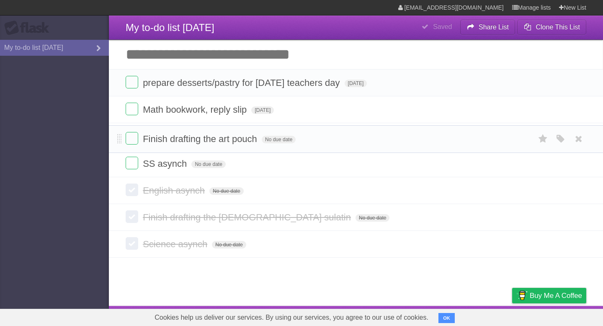 The height and width of the screenshot is (326, 603). What do you see at coordinates (551, 27) in the screenshot?
I see `button: Clone This List` at bounding box center [551, 27].